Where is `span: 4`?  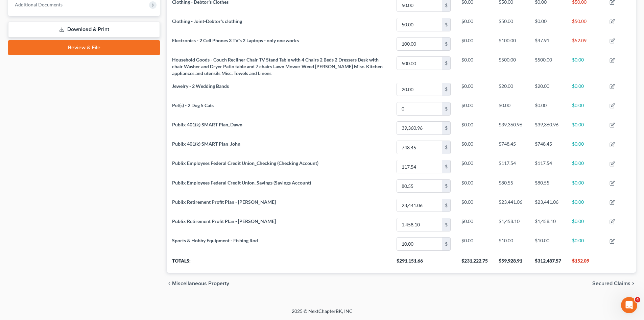 span: 4 is located at coordinates (637, 300).